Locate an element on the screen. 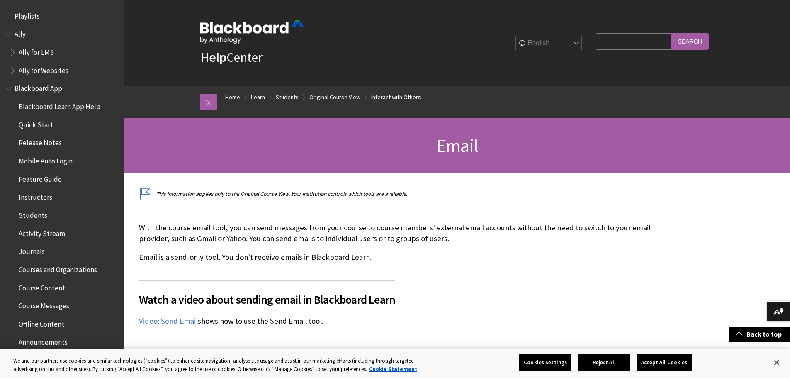 The image size is (790, 378). nav: Book outline for Playlists is located at coordinates (62, 16).